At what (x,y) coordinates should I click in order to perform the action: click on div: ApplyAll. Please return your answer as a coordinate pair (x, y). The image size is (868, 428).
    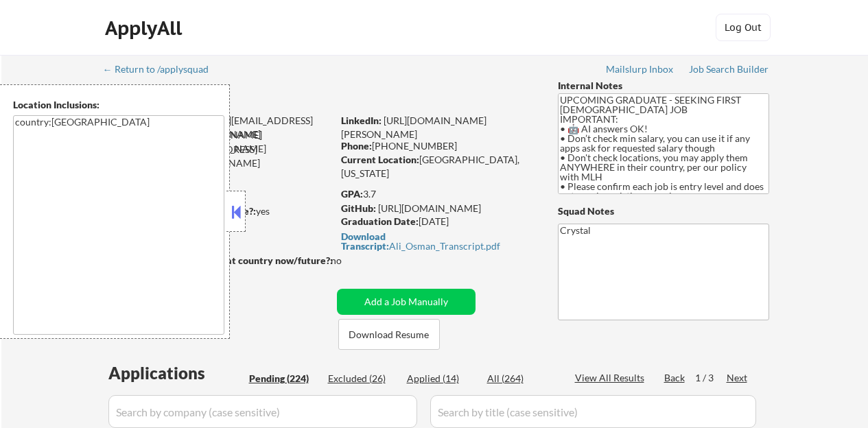
    Looking at the image, I should click on (145, 28).